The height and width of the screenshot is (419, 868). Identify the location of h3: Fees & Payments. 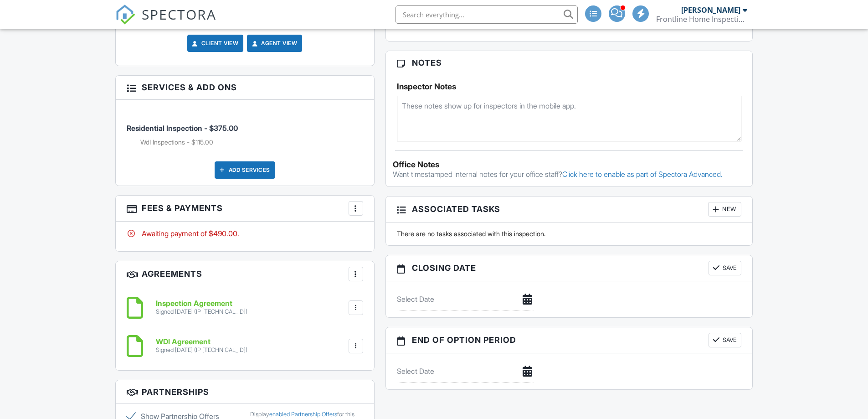
(245, 208).